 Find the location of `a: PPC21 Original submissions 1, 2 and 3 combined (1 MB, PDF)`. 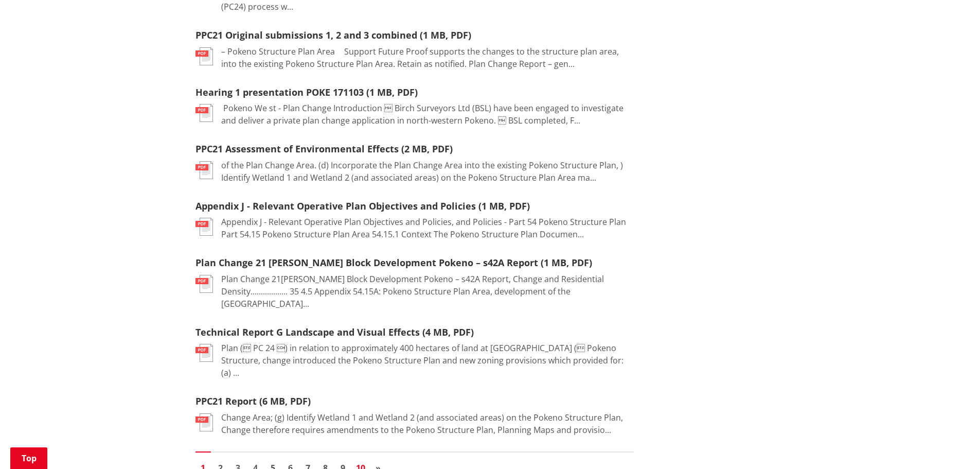

a: PPC21 Original submissions 1, 2 and 3 combined (1 MB, PDF) is located at coordinates (333, 35).